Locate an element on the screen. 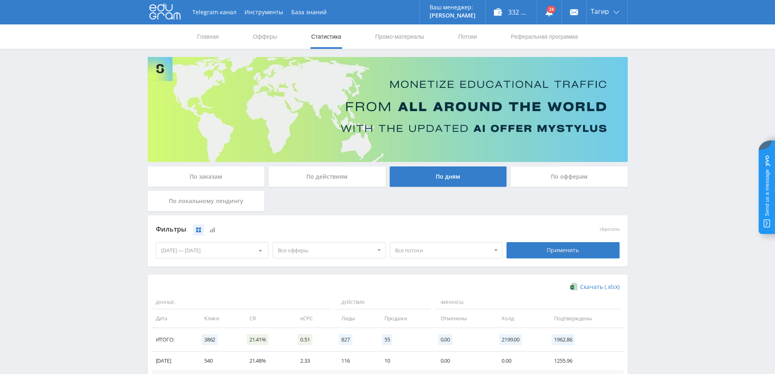 This screenshot has width=775, height=374. span: Данные: is located at coordinates (242, 303).